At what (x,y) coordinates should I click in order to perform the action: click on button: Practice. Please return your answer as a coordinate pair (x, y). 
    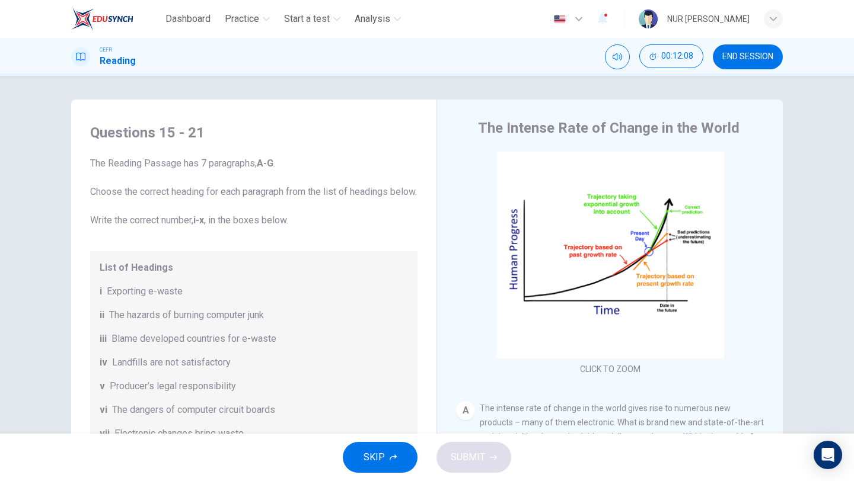
    Looking at the image, I should click on (247, 19).